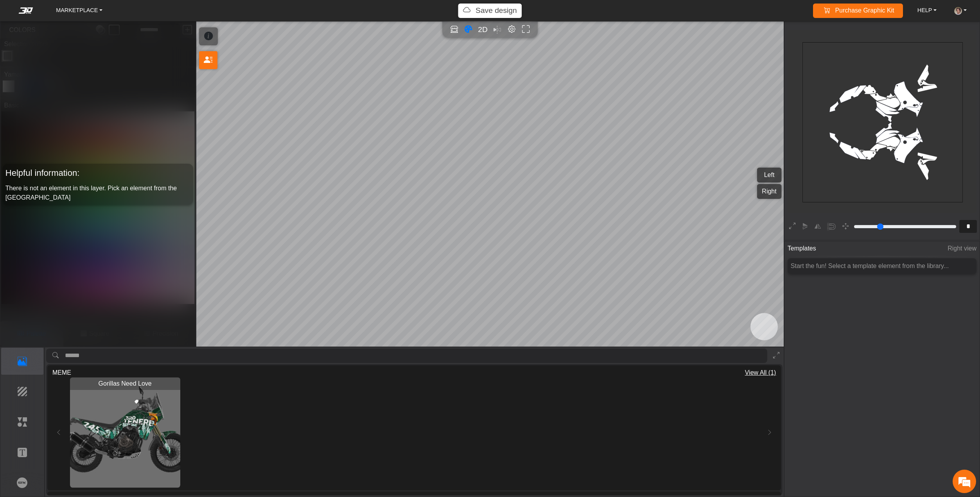 Image resolution: width=980 pixels, height=497 pixels. What do you see at coordinates (483, 30) in the screenshot?
I see `button: 2D` at bounding box center [483, 30].